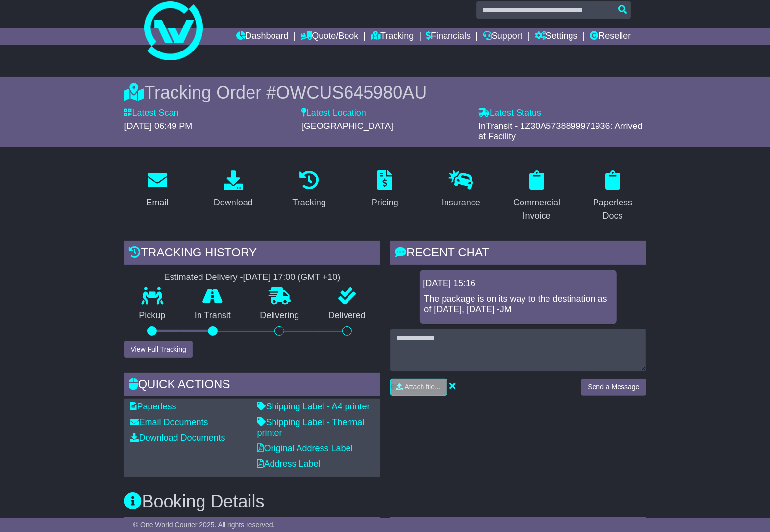 This screenshot has width=770, height=532. Describe the element at coordinates (352, 92) in the screenshot. I see `span: OWCUS645980AU` at that location.